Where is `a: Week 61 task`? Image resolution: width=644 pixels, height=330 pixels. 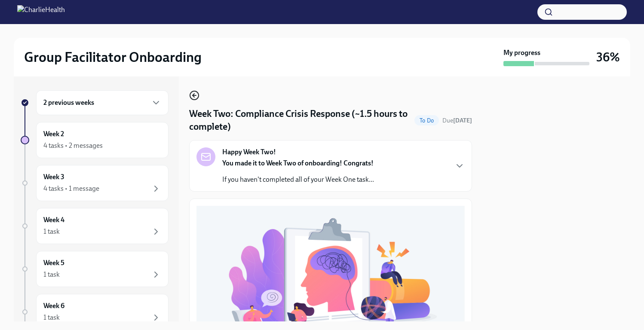
a: Week 61 task is located at coordinates (94, 312).